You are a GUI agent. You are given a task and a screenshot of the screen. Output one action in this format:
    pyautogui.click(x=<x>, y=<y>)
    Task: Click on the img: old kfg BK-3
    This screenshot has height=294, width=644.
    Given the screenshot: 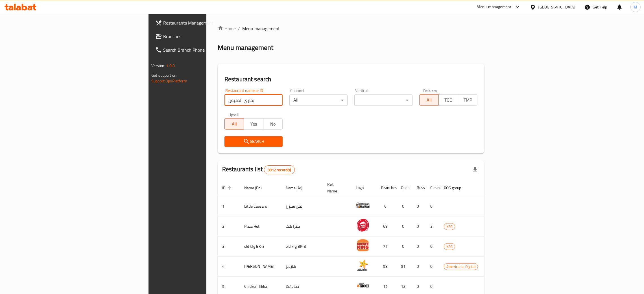 What is the action you would take?
    pyautogui.click(x=363, y=245)
    